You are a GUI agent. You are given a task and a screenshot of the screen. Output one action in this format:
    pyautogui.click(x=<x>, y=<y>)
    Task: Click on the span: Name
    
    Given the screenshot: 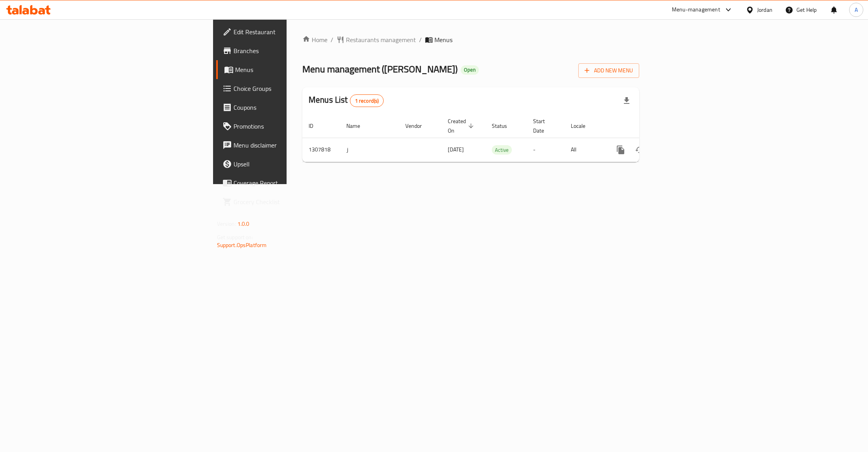 What is the action you would take?
    pyautogui.click(x=358, y=126)
    